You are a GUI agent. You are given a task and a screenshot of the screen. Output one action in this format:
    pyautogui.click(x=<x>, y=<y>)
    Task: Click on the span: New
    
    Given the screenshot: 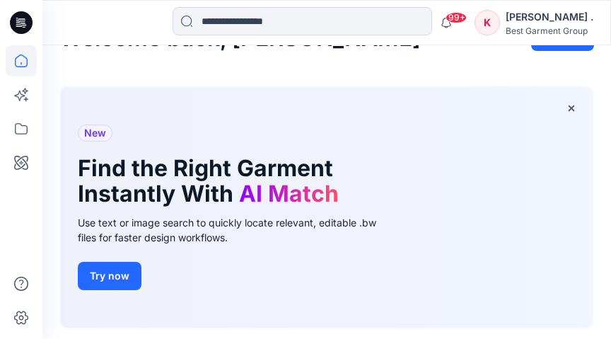 What is the action you would take?
    pyautogui.click(x=95, y=133)
    